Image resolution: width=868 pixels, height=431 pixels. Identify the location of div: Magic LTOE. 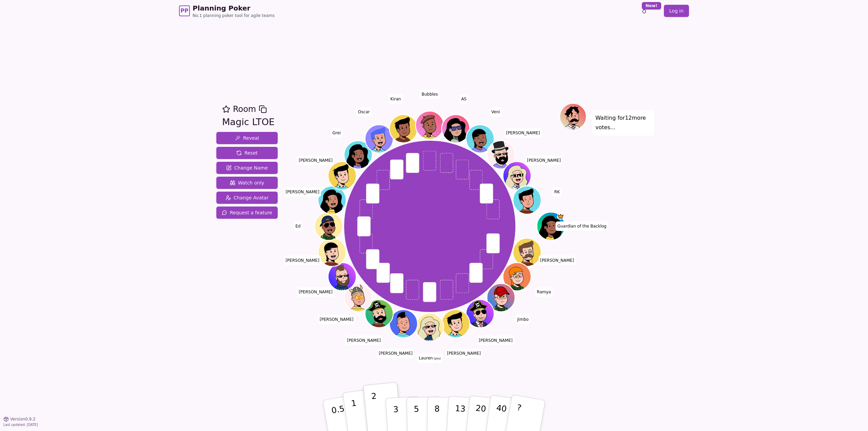
(248, 122).